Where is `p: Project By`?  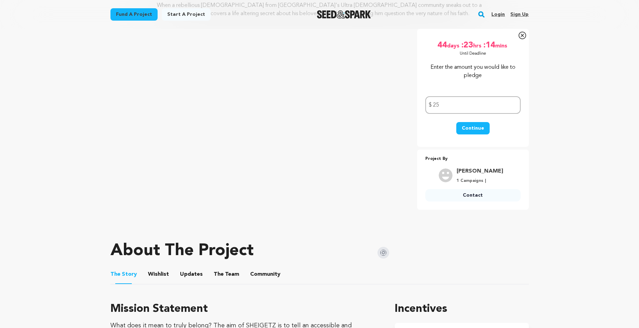
p: Project By is located at coordinates (473, 159).